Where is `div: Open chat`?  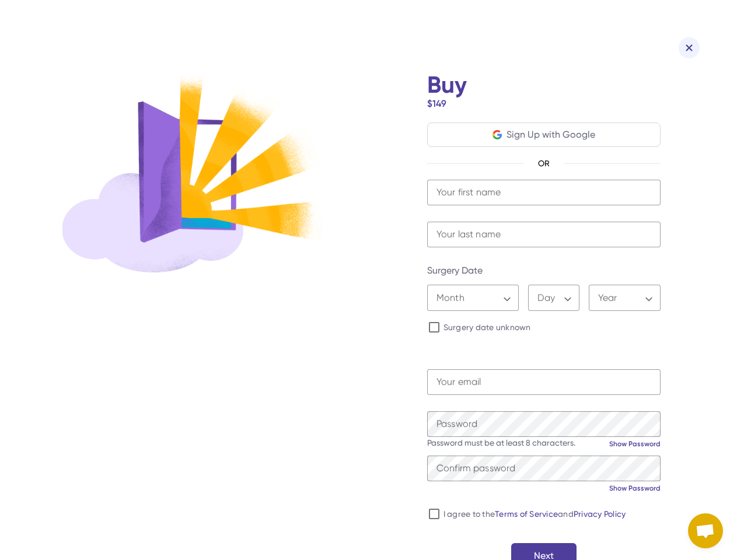
div: Open chat is located at coordinates (706, 531).